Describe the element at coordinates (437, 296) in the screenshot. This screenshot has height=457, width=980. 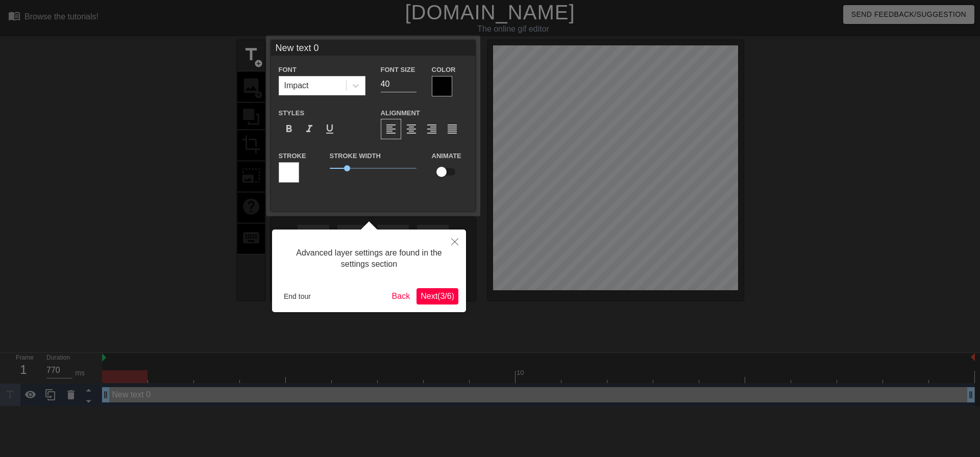
I see `span: Next ( 3 / 6 )` at that location.